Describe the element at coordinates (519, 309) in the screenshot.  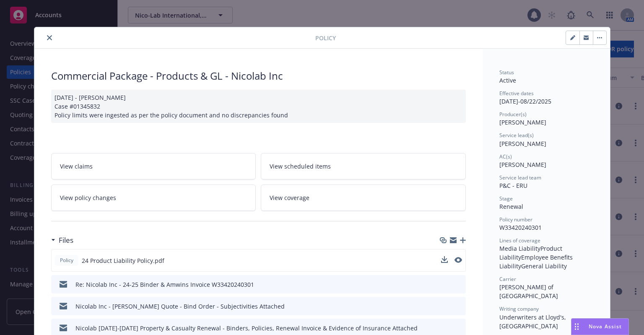
I see `span: Writing company` at that location.